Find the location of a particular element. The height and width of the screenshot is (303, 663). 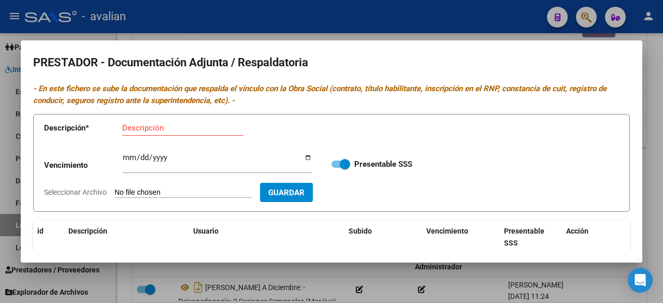

p: Vencimiento is located at coordinates (83, 165).